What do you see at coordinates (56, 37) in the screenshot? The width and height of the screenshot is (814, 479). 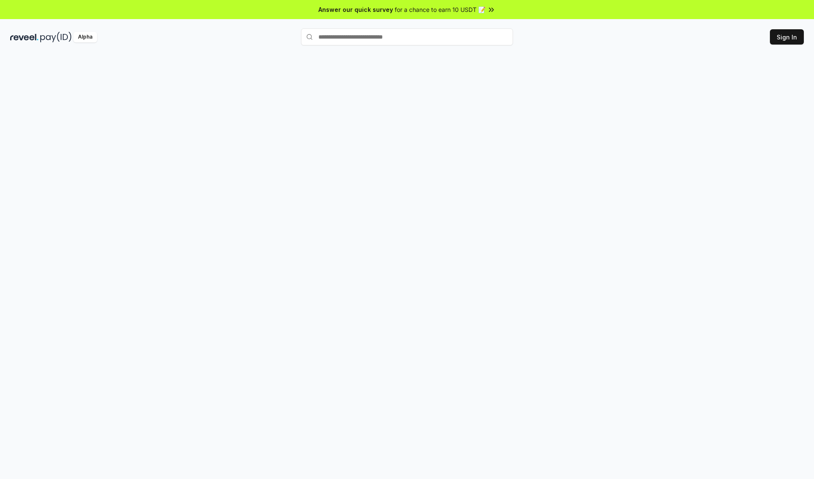 I see `img: pay_id` at bounding box center [56, 37].